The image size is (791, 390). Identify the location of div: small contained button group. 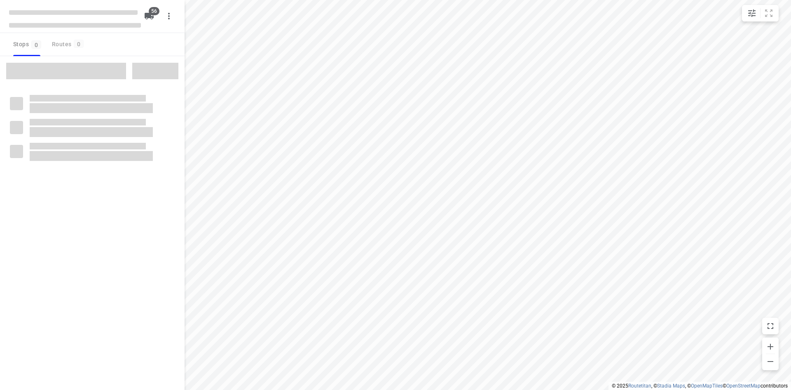
(760, 13).